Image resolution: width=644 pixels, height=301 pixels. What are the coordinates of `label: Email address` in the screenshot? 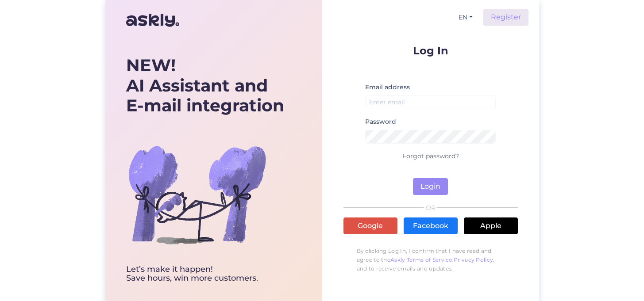 It's located at (387, 87).